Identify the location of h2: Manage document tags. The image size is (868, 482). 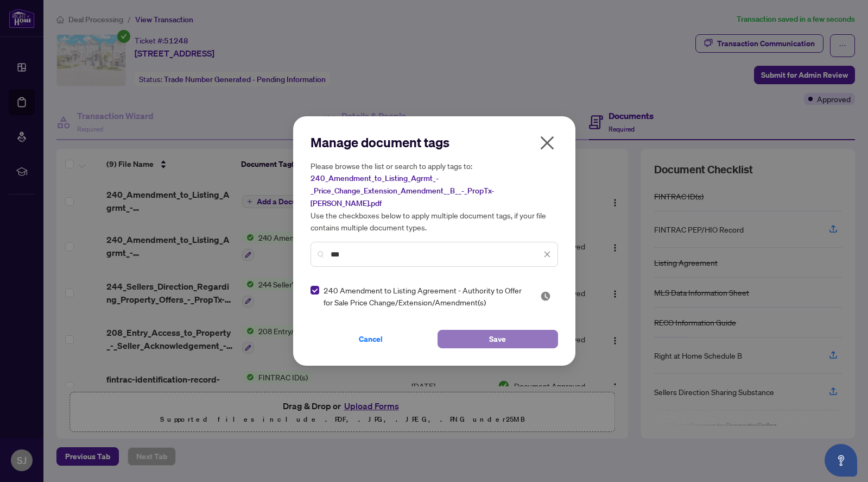
(434, 142).